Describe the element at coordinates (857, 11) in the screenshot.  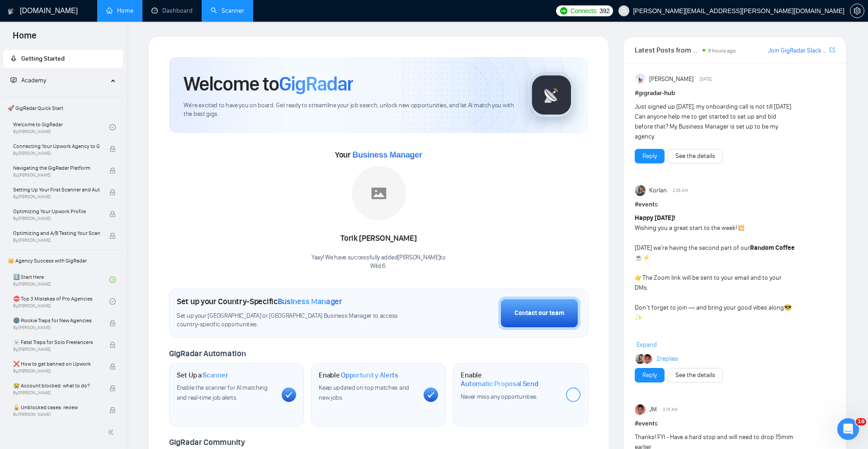
I see `a: setting` at that location.